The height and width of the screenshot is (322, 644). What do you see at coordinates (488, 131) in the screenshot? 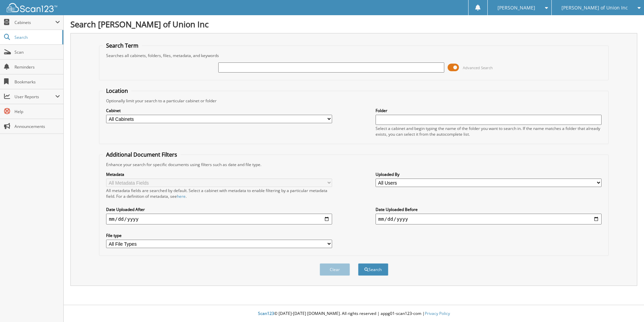
I see `div: Select a cabinet and begin typing the name of the folder you want to search in. If the name match...` at bounding box center [488, 131].